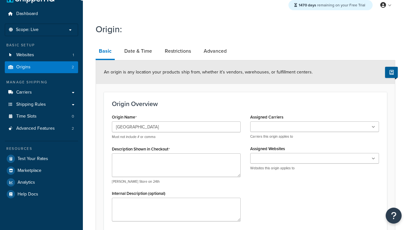 The height and width of the screenshot is (230, 408). What do you see at coordinates (26, 116) in the screenshot?
I see `span: Time Slots` at bounding box center [26, 116].